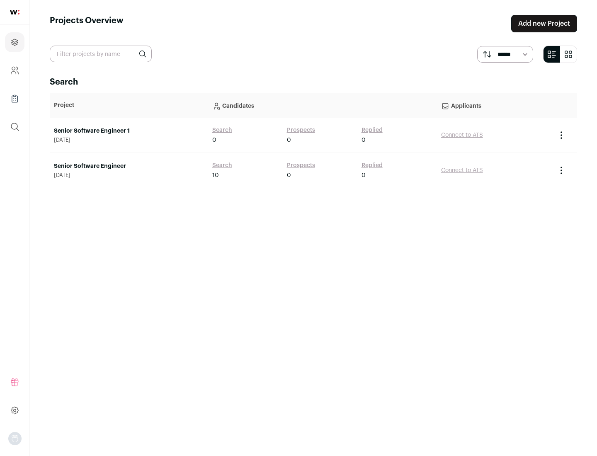 This screenshot has height=456, width=597. Describe the element at coordinates (15, 12) in the screenshot. I see `img: wellfound-shorthand-0d5821cbd27db2630d0214b213865d53afaa358527fdda9d0ea32b1df1b89c2c.svg` at that location.